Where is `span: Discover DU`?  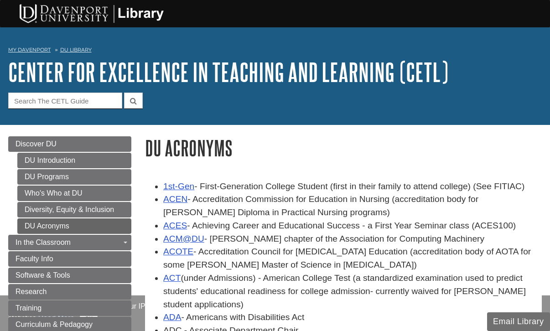
span: Discover DU is located at coordinates (36, 144).